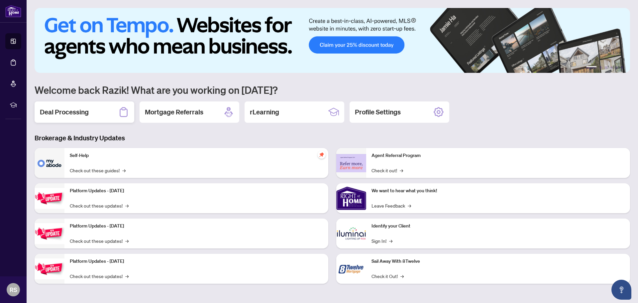 This screenshot has width=638, height=303. Describe the element at coordinates (50, 269) in the screenshot. I see `img: Platform Updates - June 23, 2025` at that location.